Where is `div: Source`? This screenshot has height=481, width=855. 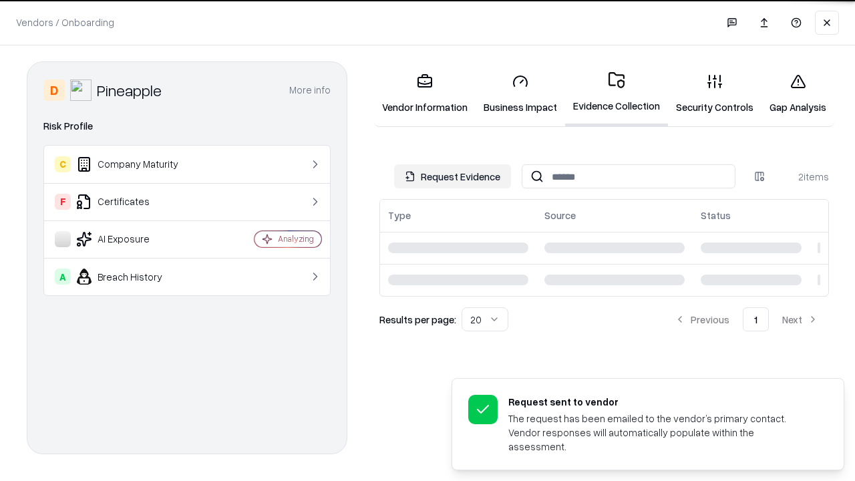
div: Source is located at coordinates (560, 215).